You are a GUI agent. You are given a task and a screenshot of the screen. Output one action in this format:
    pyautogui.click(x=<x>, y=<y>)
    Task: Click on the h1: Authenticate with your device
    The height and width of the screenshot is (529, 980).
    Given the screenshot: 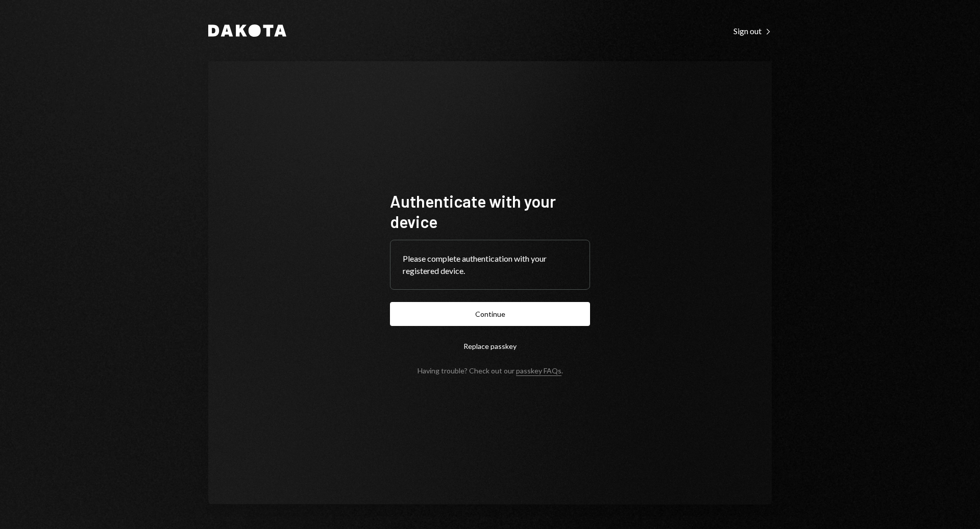 What is the action you would take?
    pyautogui.click(x=490, y=211)
    